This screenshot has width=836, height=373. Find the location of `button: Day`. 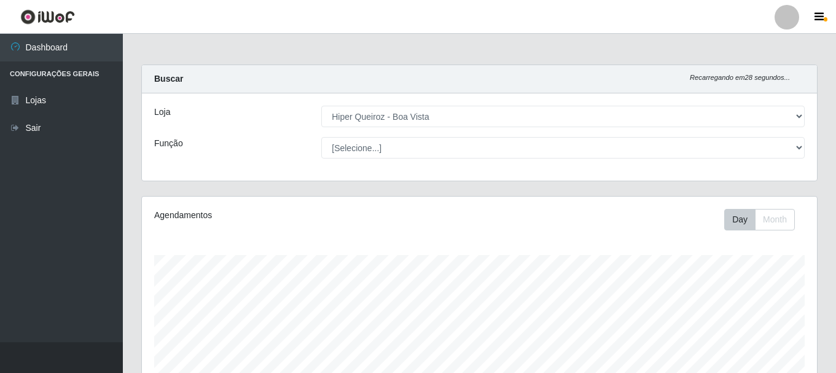

button: Day is located at coordinates (740, 219).